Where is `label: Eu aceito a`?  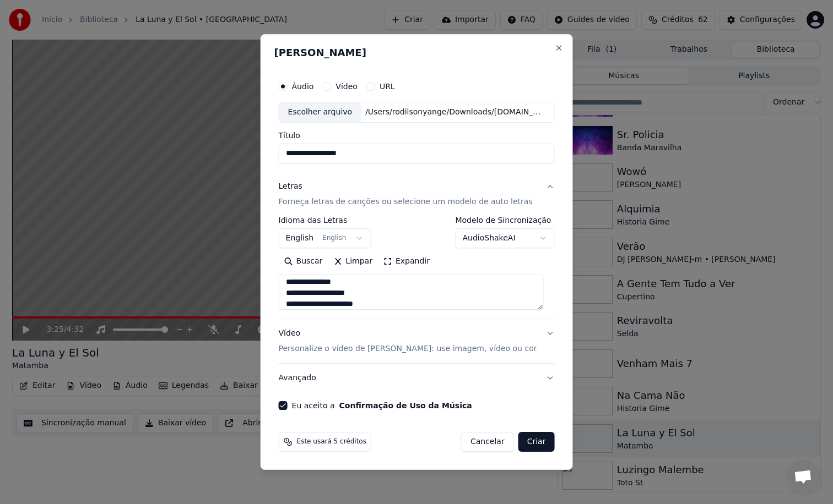 label: Eu aceito a is located at coordinates (382, 405).